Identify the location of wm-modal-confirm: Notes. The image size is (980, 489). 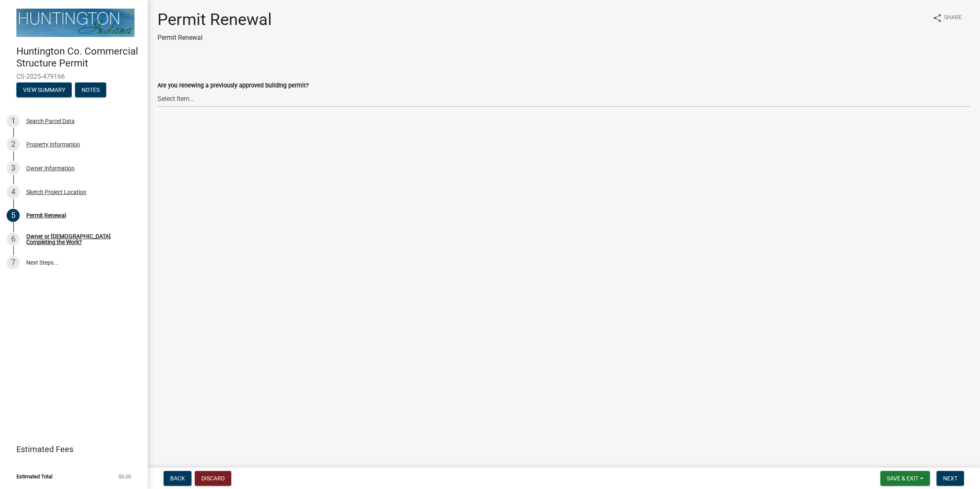
(90, 90).